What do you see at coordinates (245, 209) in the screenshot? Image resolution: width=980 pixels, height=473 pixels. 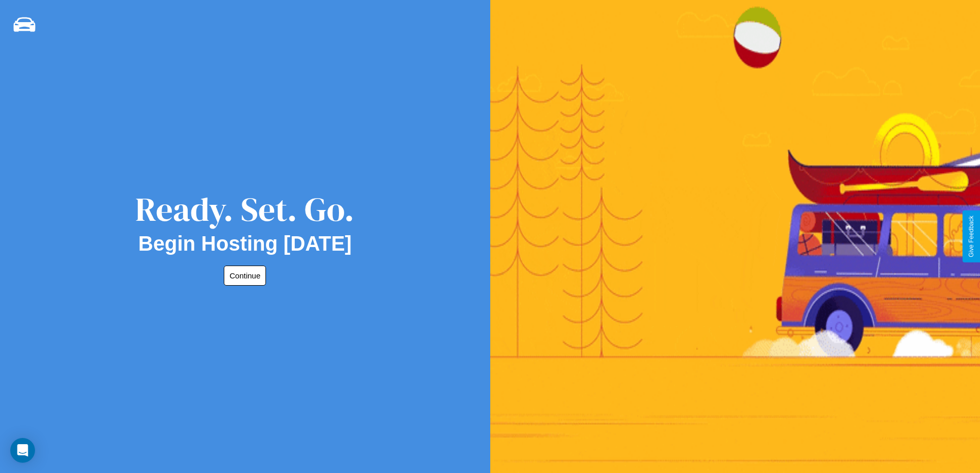 I see `div: Ready. Set. Go.` at bounding box center [245, 209].